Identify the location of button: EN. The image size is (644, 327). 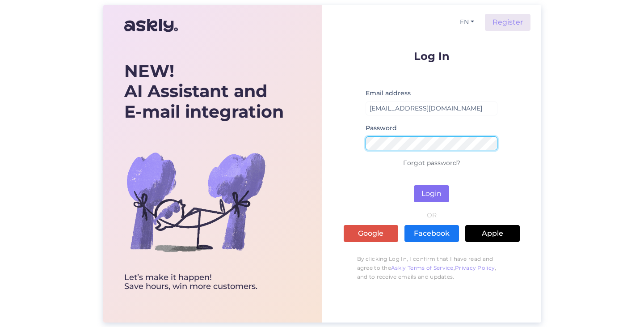
(468, 22).